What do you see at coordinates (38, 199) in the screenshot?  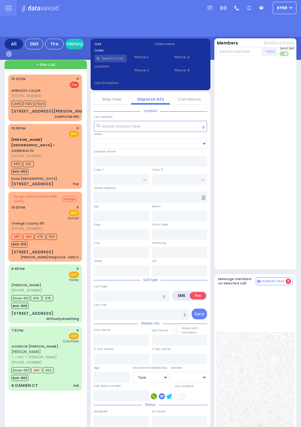 I see `span: Assign communicator with county` at bounding box center [38, 199].